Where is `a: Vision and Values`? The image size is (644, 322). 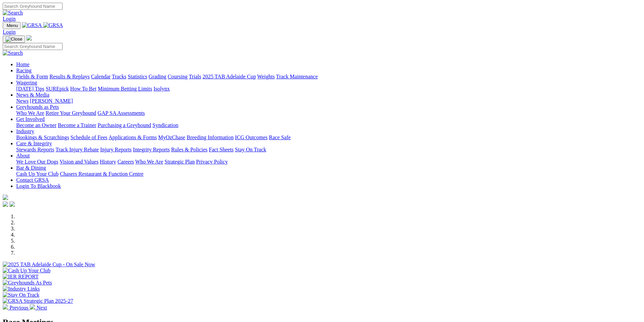 a: Vision and Values is located at coordinates (79, 161).